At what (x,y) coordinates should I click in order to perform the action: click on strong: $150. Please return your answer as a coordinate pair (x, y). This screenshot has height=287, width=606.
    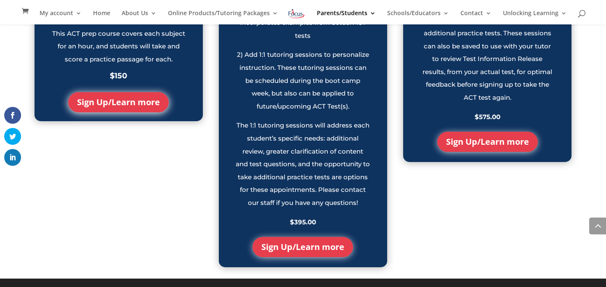
    Looking at the image, I should click on (118, 76).